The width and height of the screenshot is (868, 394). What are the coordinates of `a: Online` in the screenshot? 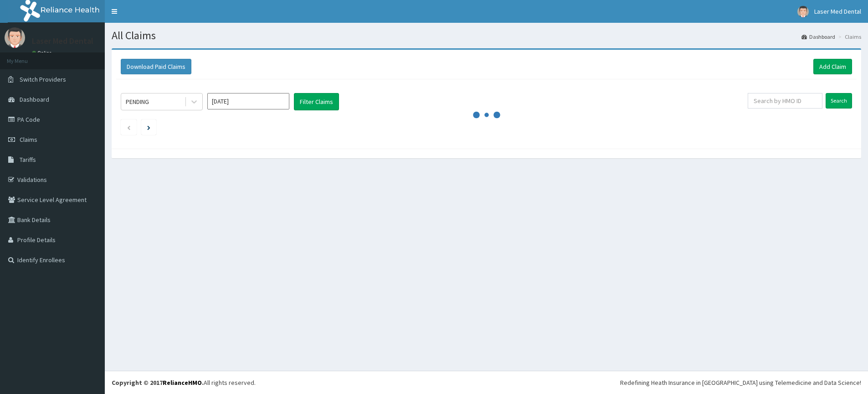 It's located at (43, 53).